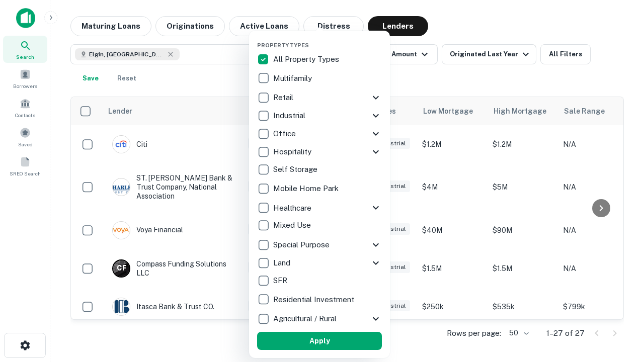 The width and height of the screenshot is (644, 362). What do you see at coordinates (319, 134) in the screenshot?
I see `div: Office` at bounding box center [319, 134].